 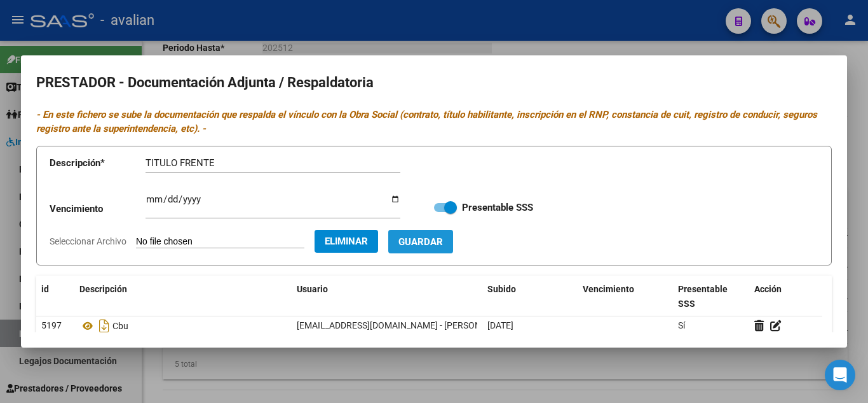 I want to click on datatable-header-cell: Subido, so click(x=529, y=297).